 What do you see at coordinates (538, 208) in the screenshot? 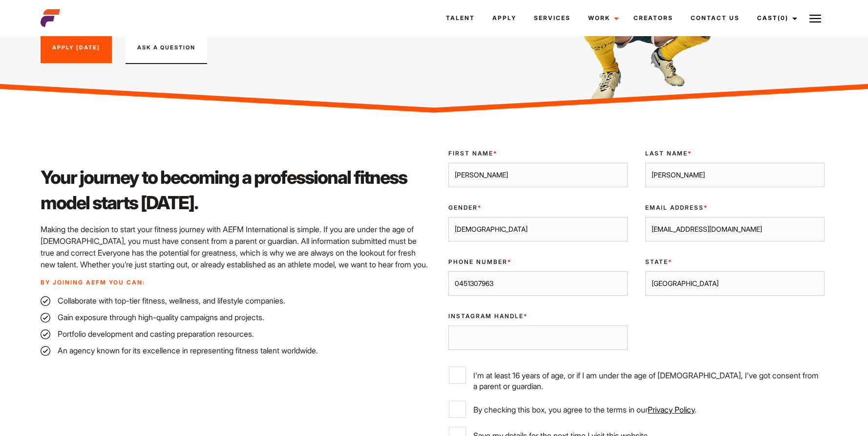
I see `label: Gender` at bounding box center [538, 208].